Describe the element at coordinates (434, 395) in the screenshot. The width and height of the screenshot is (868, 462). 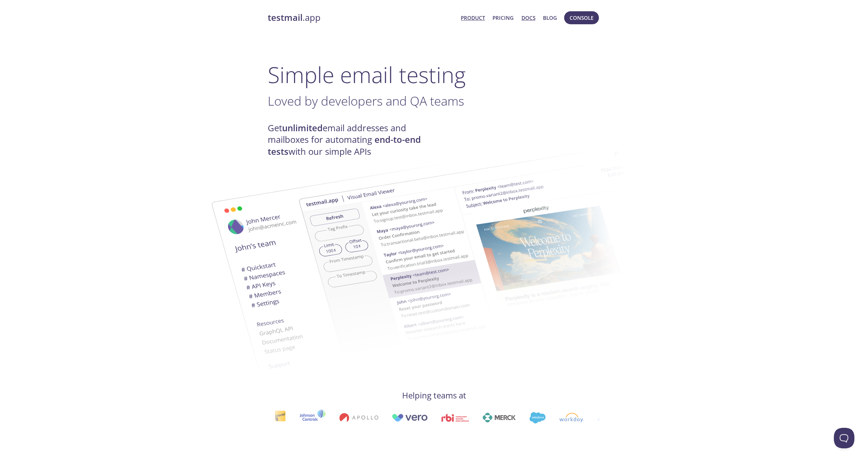
I see `h4: Helping teams at` at that location.